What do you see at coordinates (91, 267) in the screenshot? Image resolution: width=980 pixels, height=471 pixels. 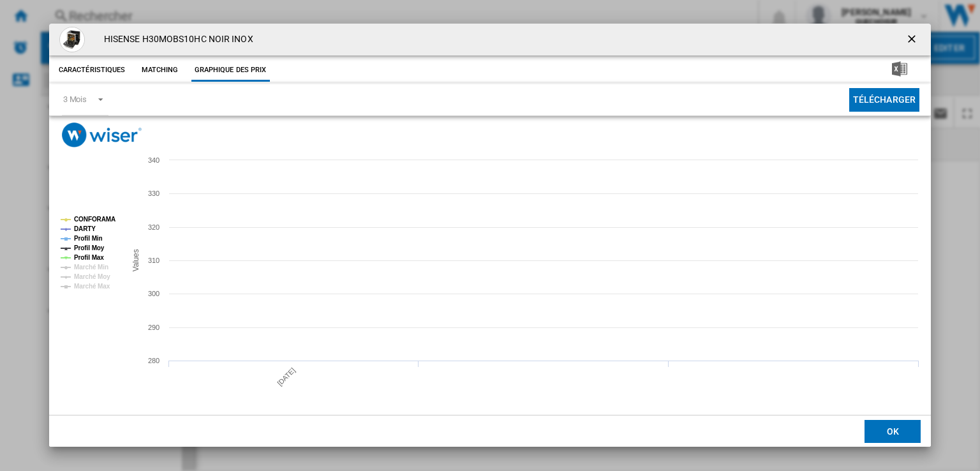 I see `tspan: Marché Min` at bounding box center [91, 267].